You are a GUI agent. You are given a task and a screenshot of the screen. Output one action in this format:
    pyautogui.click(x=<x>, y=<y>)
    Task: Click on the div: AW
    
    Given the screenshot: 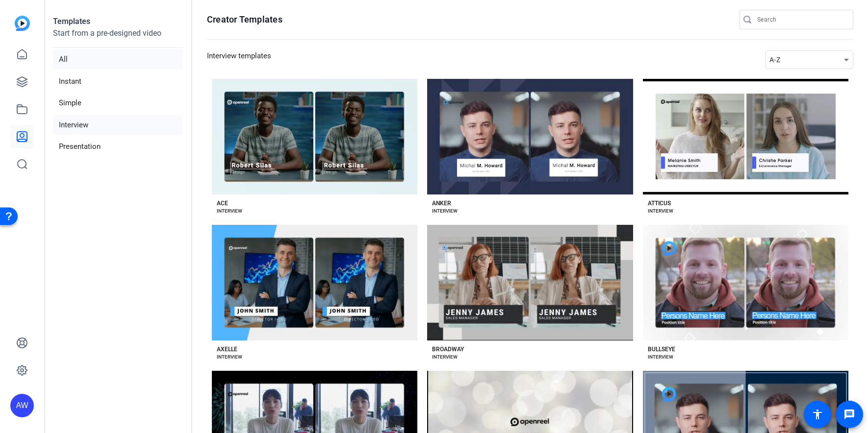 What is the action you would take?
    pyautogui.click(x=22, y=406)
    